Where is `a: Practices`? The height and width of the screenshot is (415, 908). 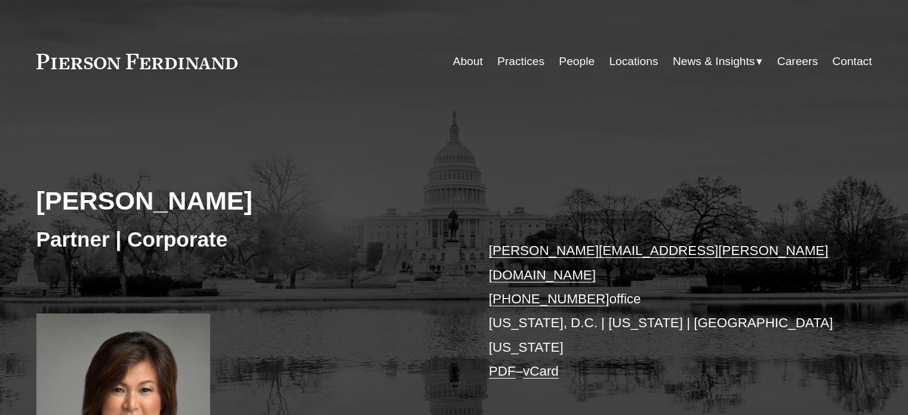
a: Practices is located at coordinates (520, 61).